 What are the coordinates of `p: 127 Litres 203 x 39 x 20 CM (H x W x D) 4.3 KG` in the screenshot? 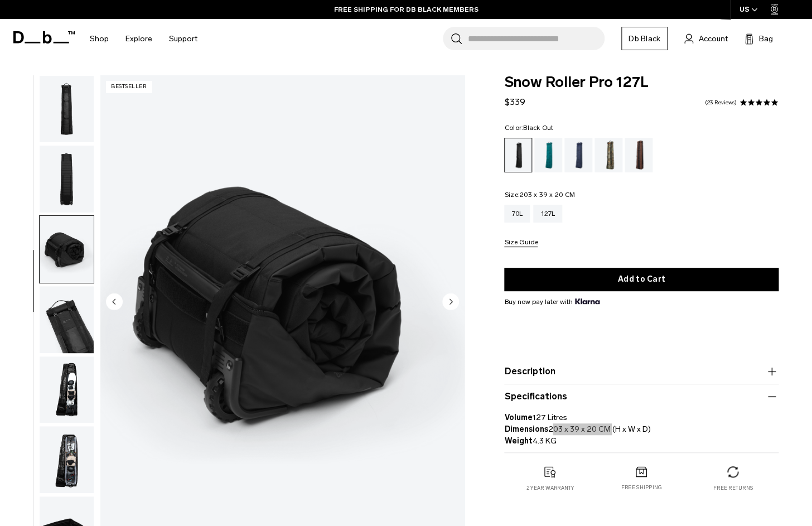 It's located at (642, 425).